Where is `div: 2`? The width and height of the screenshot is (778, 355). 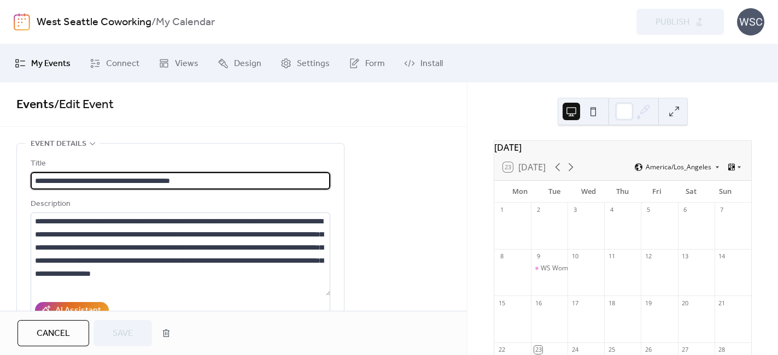 div: 2 is located at coordinates (538, 210).